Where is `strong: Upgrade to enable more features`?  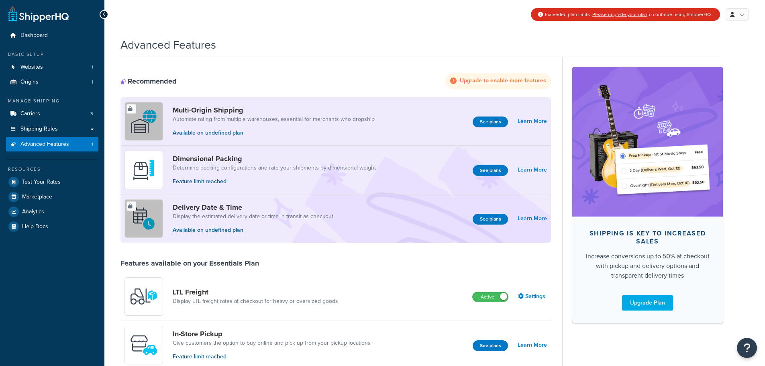
strong: Upgrade to enable more features is located at coordinates (503, 80).